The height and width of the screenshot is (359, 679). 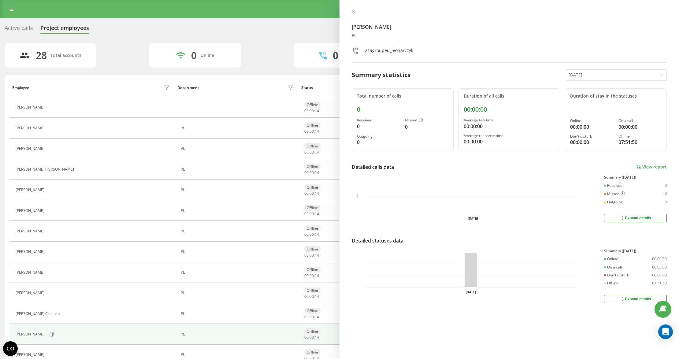 I want to click on a: View report, so click(x=651, y=167).